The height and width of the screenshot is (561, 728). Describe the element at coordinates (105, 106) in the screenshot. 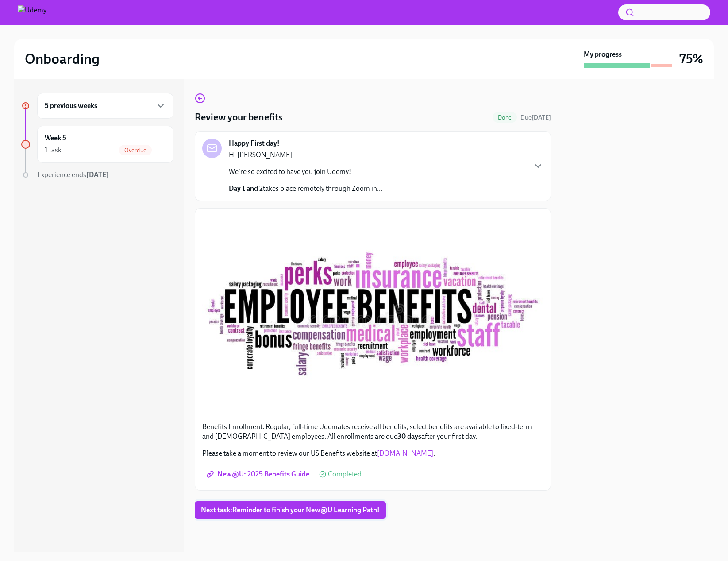

I see `div: 5 previous weeks` at that location.